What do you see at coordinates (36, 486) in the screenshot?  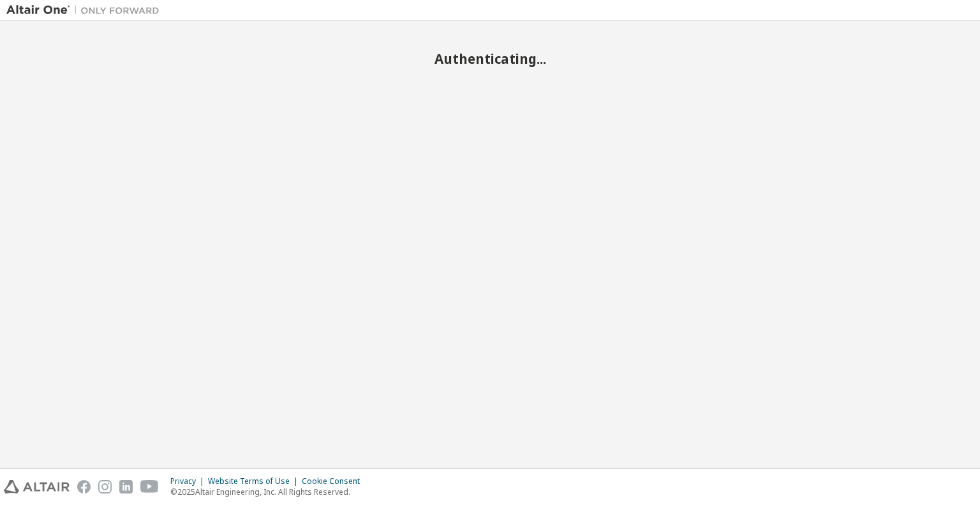 I see `img: altair_logo.svg` at bounding box center [36, 486].